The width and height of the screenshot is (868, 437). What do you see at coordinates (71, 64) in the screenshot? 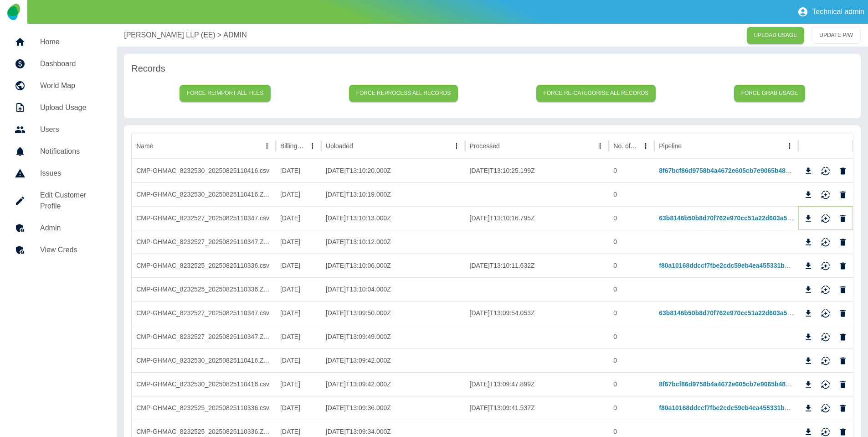
I see `h5: Dashboard` at bounding box center [71, 64].